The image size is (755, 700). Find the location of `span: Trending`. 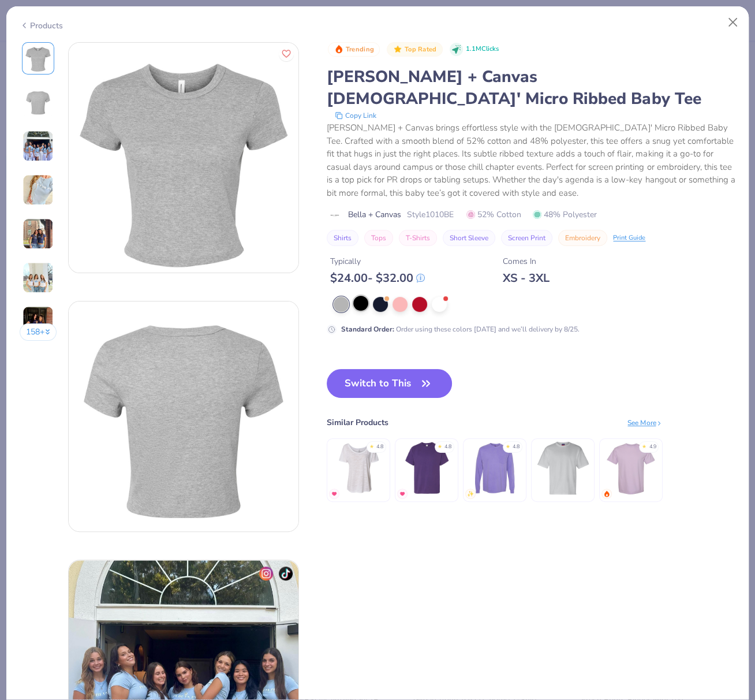

span: Trending is located at coordinates (359, 49).